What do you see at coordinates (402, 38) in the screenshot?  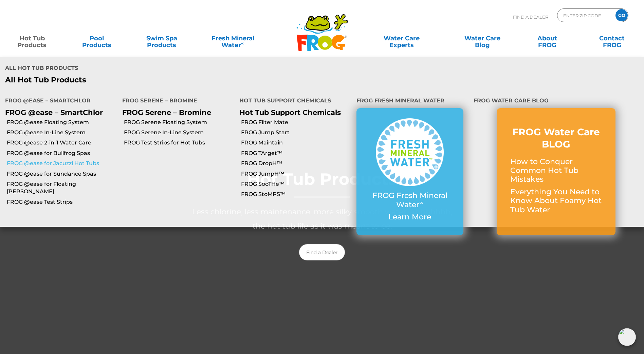 I see `a: Water CareExperts` at bounding box center [402, 38].